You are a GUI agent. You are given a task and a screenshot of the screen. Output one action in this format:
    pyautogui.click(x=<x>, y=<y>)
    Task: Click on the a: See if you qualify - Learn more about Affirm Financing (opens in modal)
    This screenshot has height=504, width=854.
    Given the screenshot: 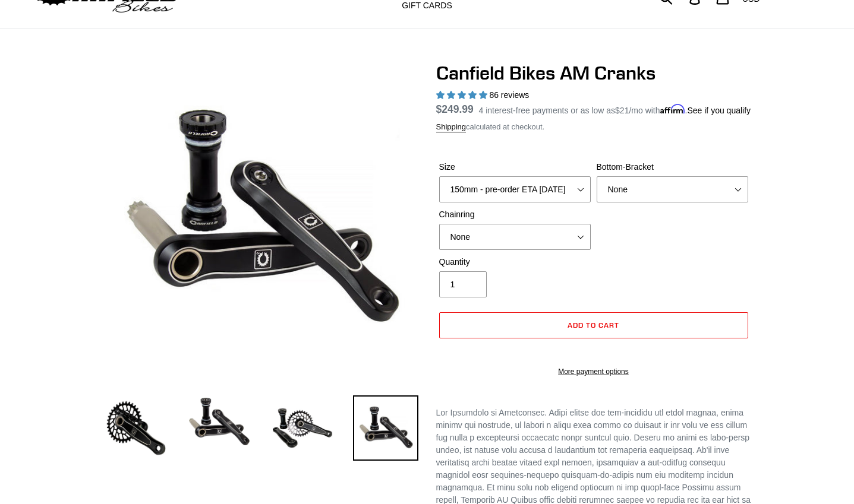 What is the action you would take?
    pyautogui.click(x=719, y=110)
    